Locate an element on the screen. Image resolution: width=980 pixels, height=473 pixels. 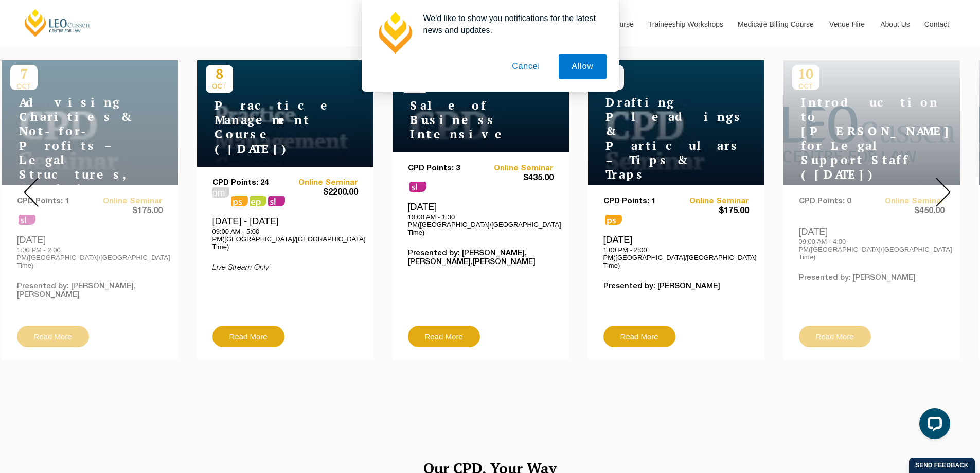
p: CPD Points: 1 is located at coordinates (640, 201).